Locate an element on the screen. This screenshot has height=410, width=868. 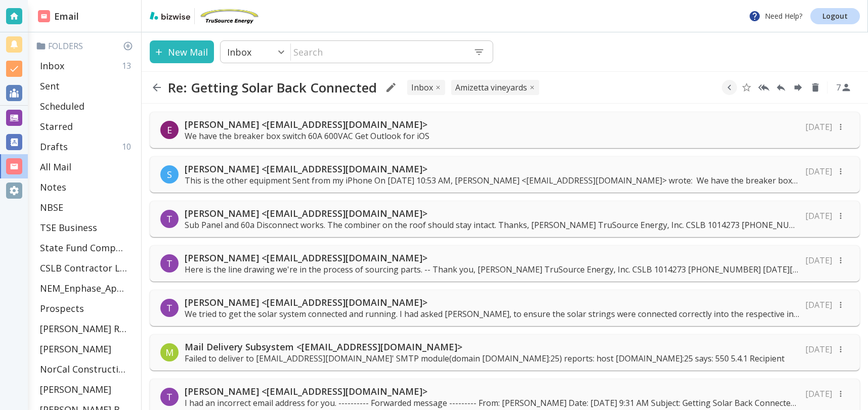
button: New Mail is located at coordinates (181, 51).